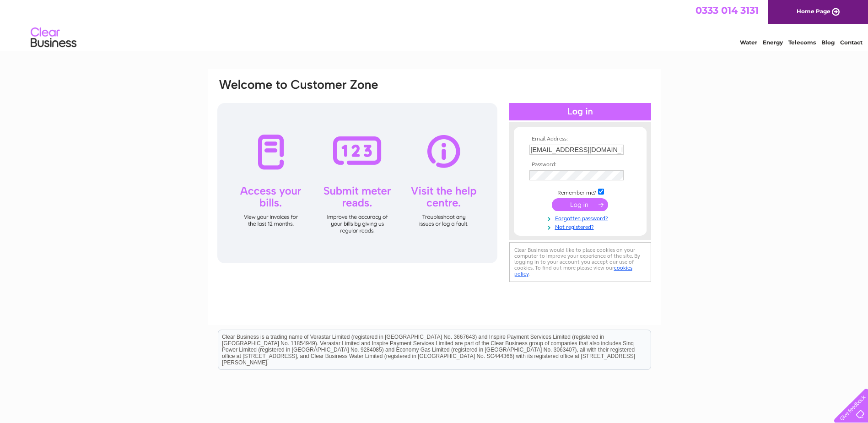  What do you see at coordinates (573, 271) in the screenshot?
I see `a: cookies policy` at bounding box center [573, 271].